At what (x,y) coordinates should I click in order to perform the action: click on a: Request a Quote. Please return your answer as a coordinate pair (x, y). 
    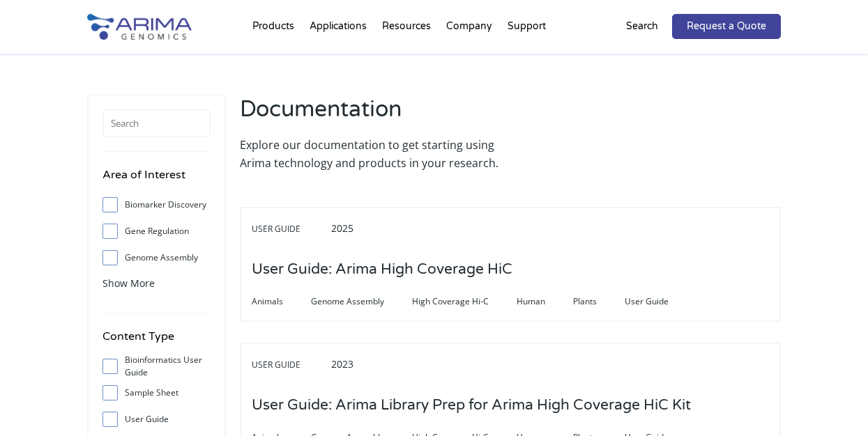
    Looking at the image, I should click on (727, 27).